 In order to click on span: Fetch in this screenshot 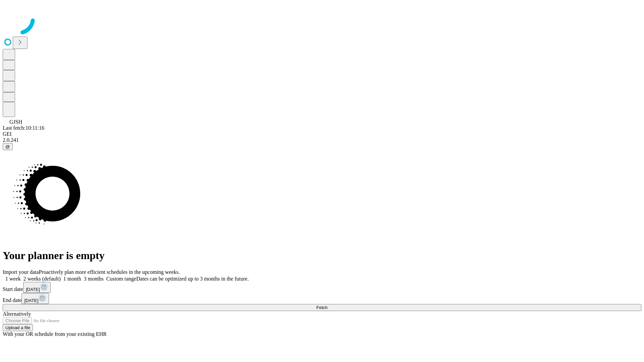, I will do `click(322, 308)`.